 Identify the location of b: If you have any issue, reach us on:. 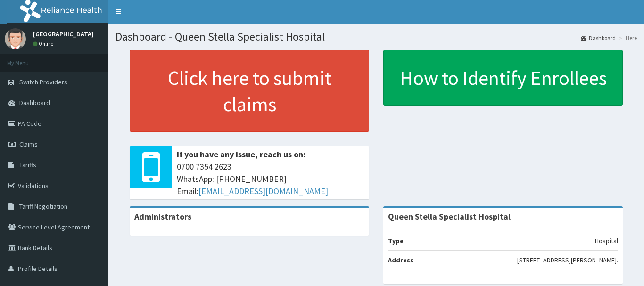
(241, 154).